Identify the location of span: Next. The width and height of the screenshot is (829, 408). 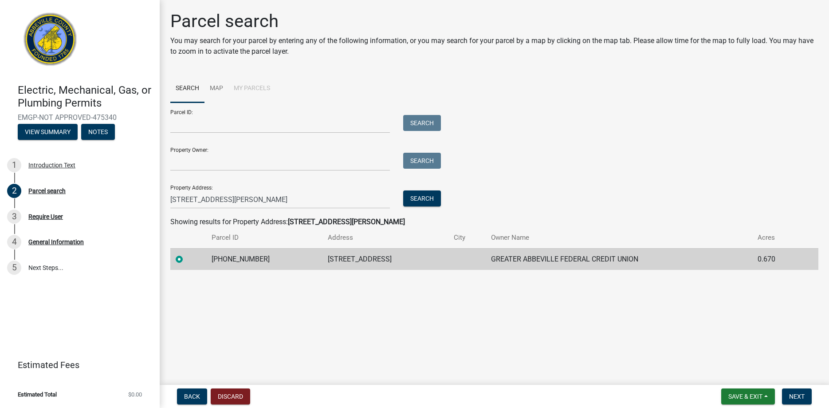
(797, 396).